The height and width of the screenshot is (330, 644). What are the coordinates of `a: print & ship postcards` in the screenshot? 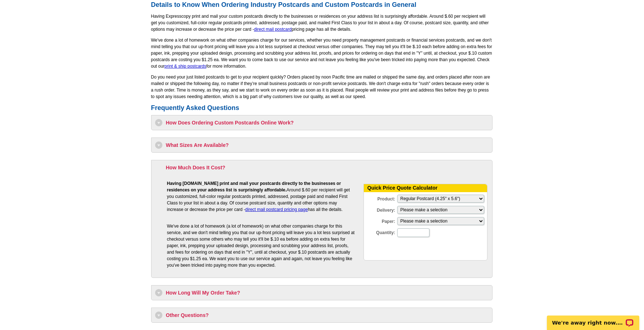 It's located at (185, 67).